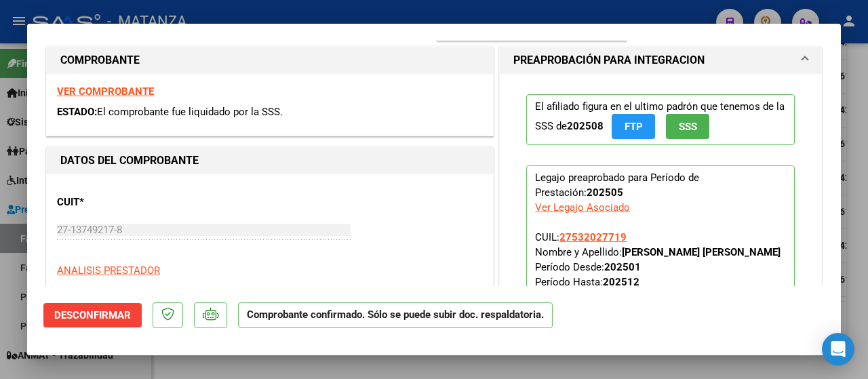 This screenshot has width=868, height=379. Describe the element at coordinates (395, 315) in the screenshot. I see `p: Comprobante confirmado. Sólo se puede subir doc. respaldatoria.` at that location.